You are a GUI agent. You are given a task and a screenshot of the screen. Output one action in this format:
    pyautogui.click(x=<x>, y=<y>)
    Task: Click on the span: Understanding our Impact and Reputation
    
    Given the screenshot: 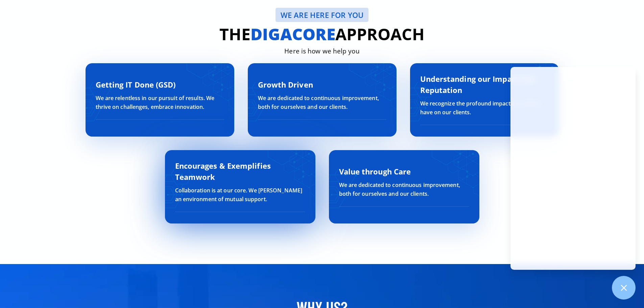 What is the action you would take?
    pyautogui.click(x=477, y=84)
    